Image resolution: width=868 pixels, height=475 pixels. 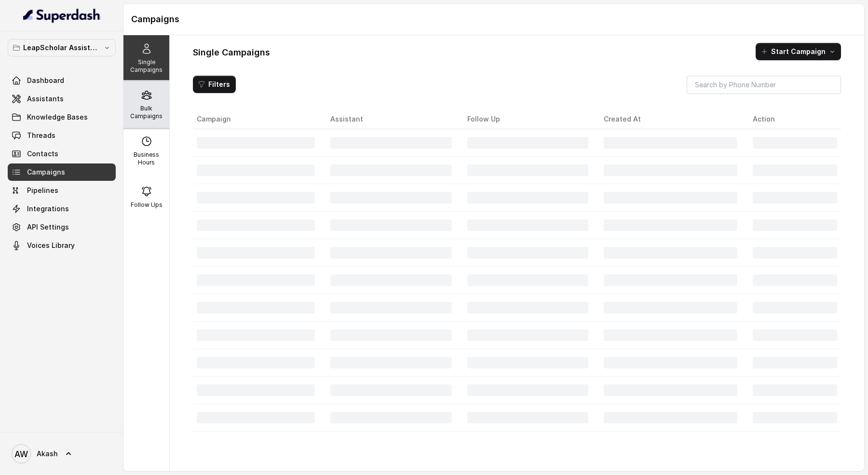 What do you see at coordinates (41, 135) in the screenshot?
I see `span: Threads` at bounding box center [41, 135].